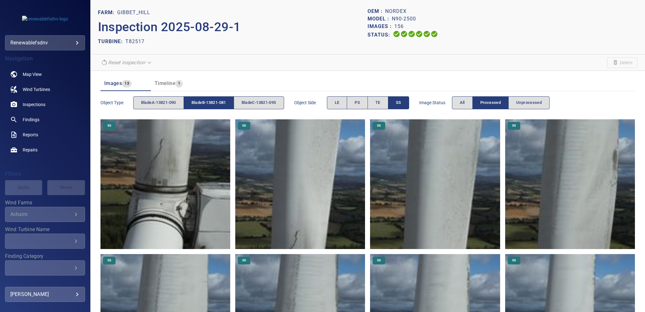 The width and height of the screenshot is (645, 312). Describe the element at coordinates (462, 103) in the screenshot. I see `button: All` at that location.